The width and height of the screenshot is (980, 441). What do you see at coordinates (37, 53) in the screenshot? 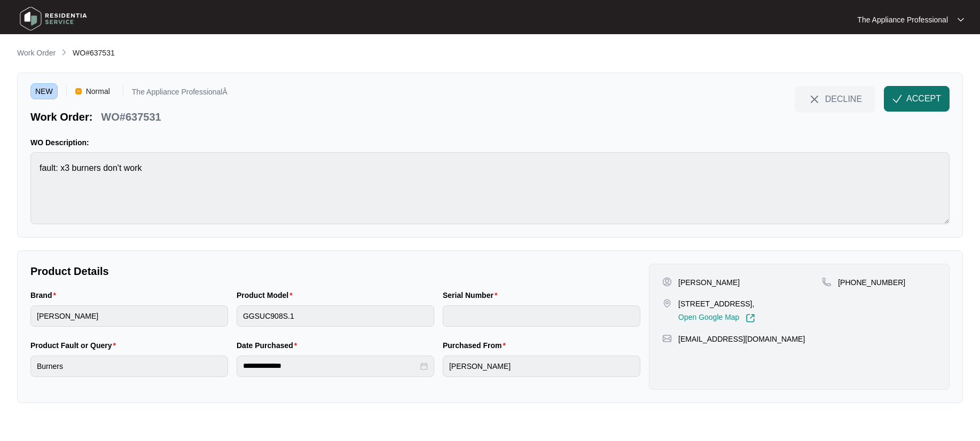
I see `p: Work Order` at bounding box center [37, 53].